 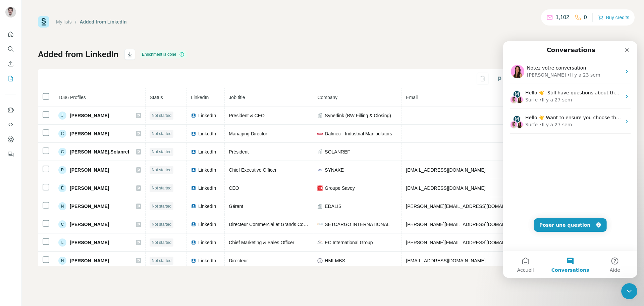 I want to click on span: 1046 Profiles, so click(x=72, y=98).